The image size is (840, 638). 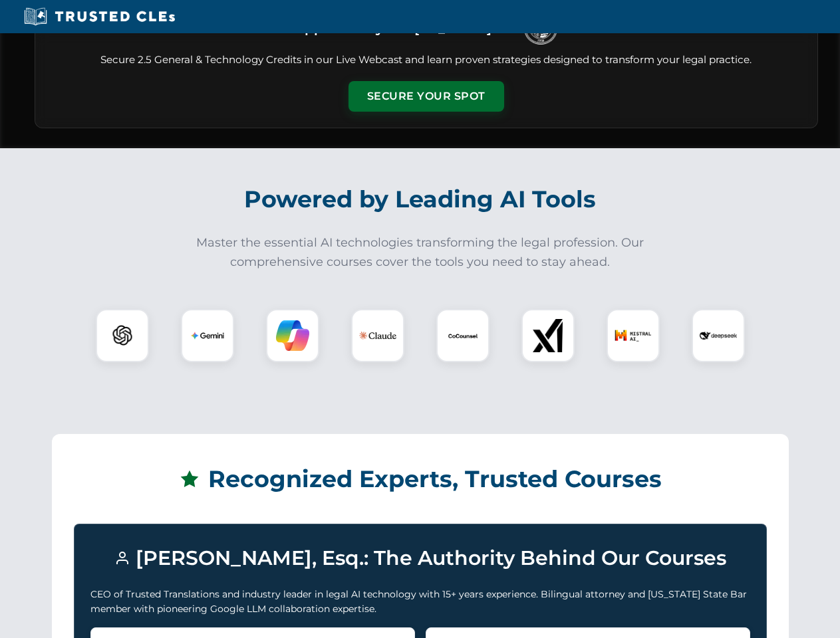 What do you see at coordinates (718, 335) in the screenshot?
I see `img: DeepSeek Logo` at bounding box center [718, 335].